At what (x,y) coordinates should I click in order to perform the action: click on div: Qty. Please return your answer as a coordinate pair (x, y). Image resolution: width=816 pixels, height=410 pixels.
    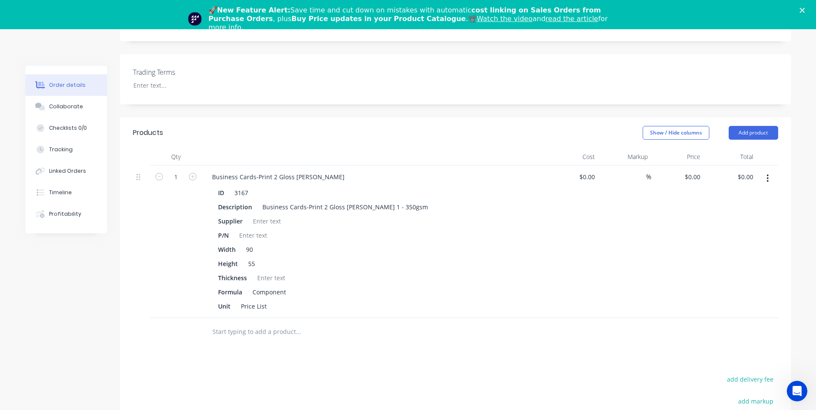
    Looking at the image, I should click on (176, 157).